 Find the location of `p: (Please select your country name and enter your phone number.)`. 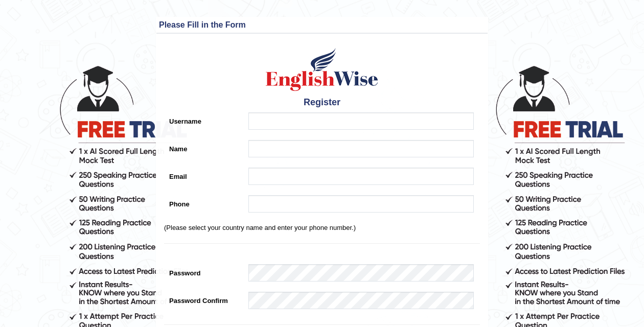

p: (Please select your country name and enter your phone number.) is located at coordinates (322, 228).